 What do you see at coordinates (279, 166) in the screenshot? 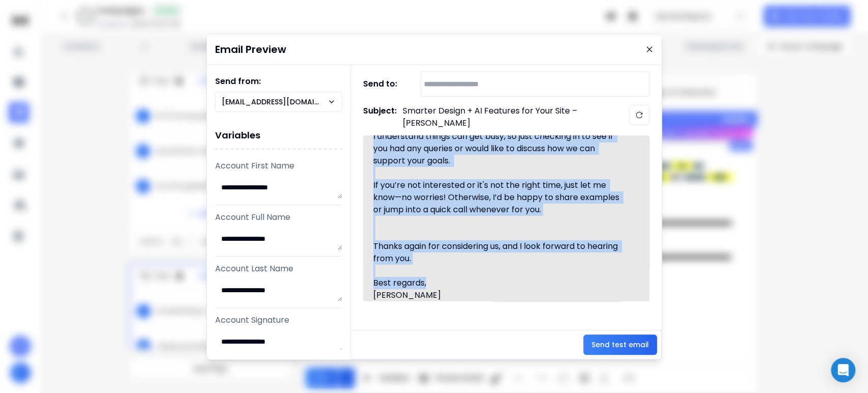
I see `p: Account First Name` at bounding box center [279, 166].